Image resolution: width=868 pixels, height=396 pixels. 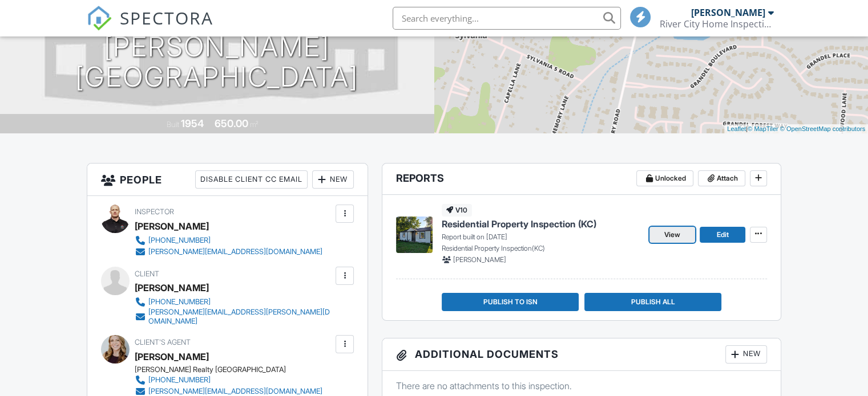 I want to click on span: Inspector, so click(x=154, y=212).